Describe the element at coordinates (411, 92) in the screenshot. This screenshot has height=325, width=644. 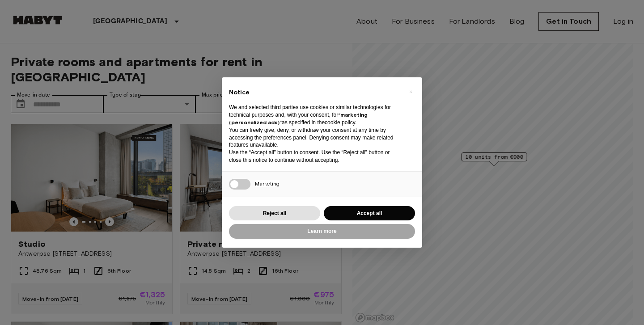
I see `button: Close this notice` at that location.